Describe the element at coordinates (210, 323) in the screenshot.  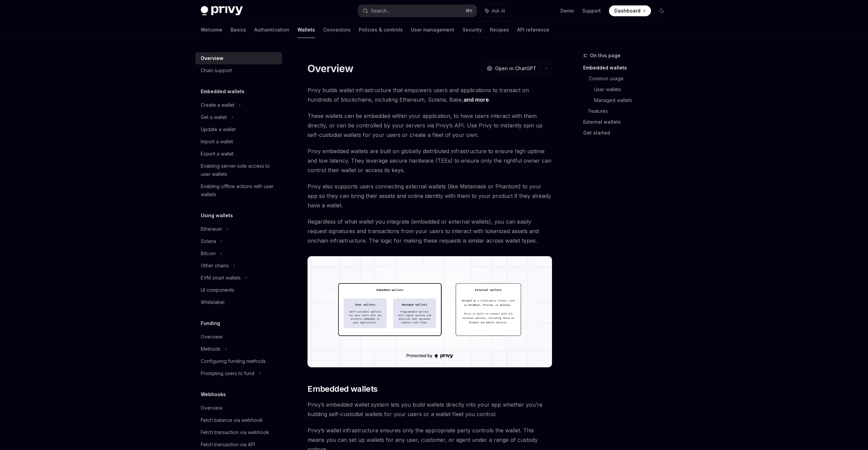
I see `h5: Funding` at that location.